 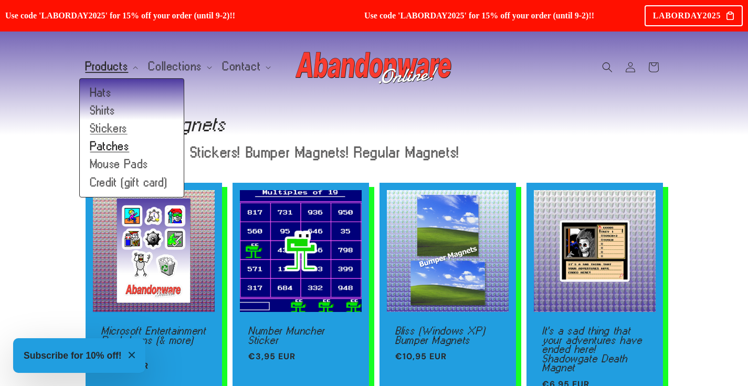 What do you see at coordinates (132, 93) in the screenshot?
I see `a: Hats` at bounding box center [132, 93].